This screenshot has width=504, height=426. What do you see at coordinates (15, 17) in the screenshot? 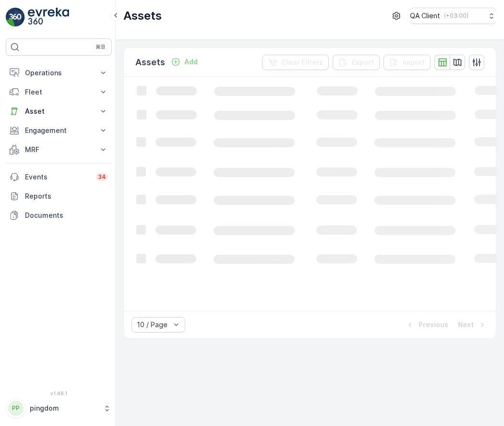
I see `img: logo` at bounding box center [15, 17].